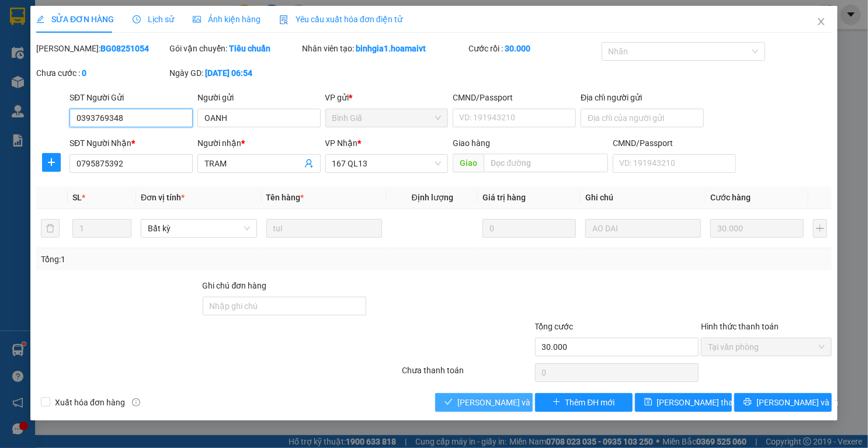 Image resolution: width=868 pixels, height=448 pixels. What do you see at coordinates (821, 22) in the screenshot?
I see `span: close` at bounding box center [821, 22].